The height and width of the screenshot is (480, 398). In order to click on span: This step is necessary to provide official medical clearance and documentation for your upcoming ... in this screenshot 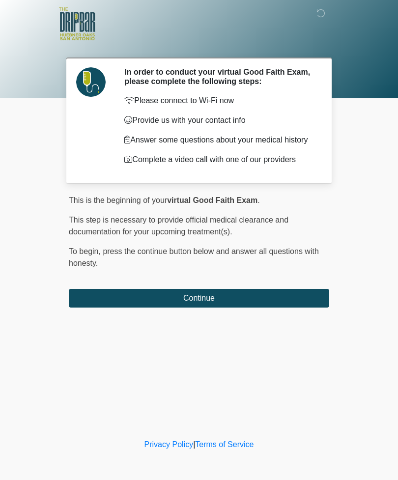, I will do `click(178, 226)`.